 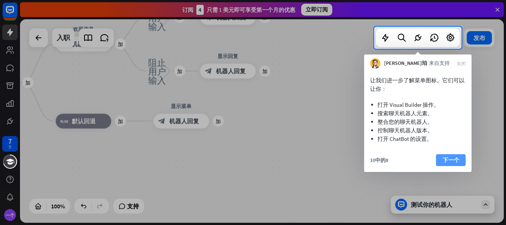 What do you see at coordinates (451, 160) in the screenshot?
I see `button: 下一个` at bounding box center [451, 160].